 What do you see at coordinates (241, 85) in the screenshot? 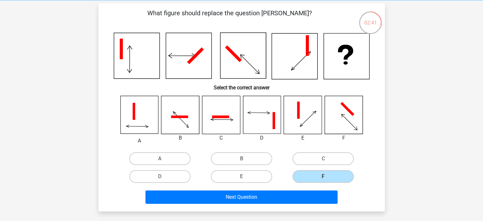
I see `h6: Select the correct answer` at bounding box center [241, 85].